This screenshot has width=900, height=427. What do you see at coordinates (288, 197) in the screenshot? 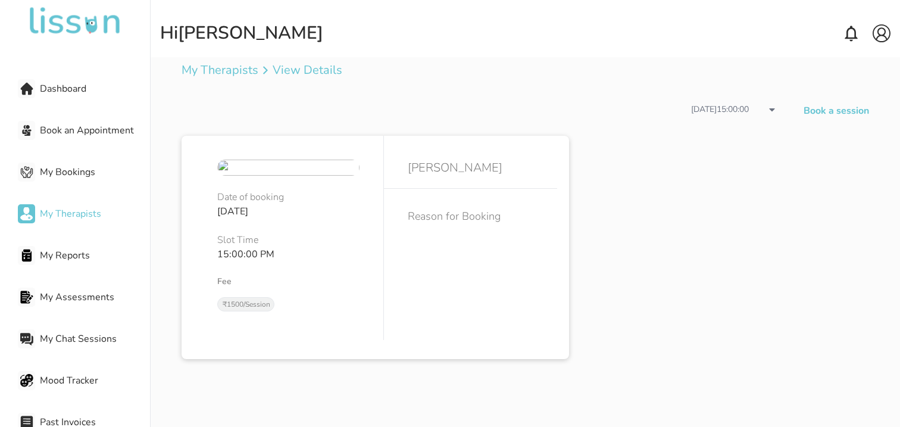
I see `div: Date of booking` at bounding box center [288, 197].